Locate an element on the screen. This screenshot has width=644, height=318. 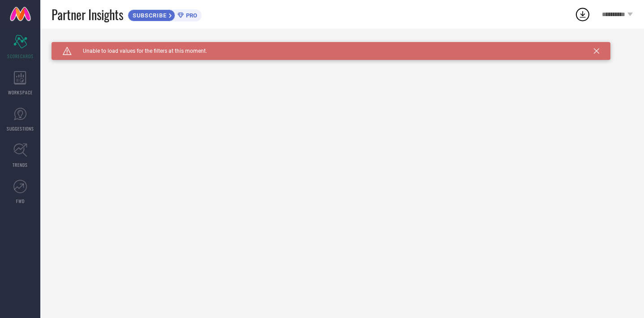
a: SUBSCRIBEPRO is located at coordinates (164, 14).